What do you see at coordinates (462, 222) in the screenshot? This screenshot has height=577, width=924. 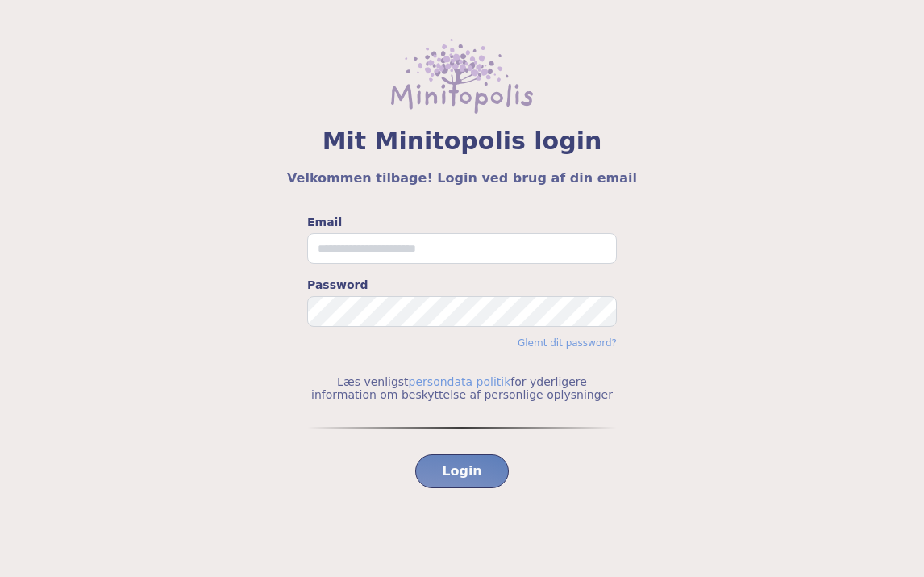 I see `label: Email` at bounding box center [462, 222].